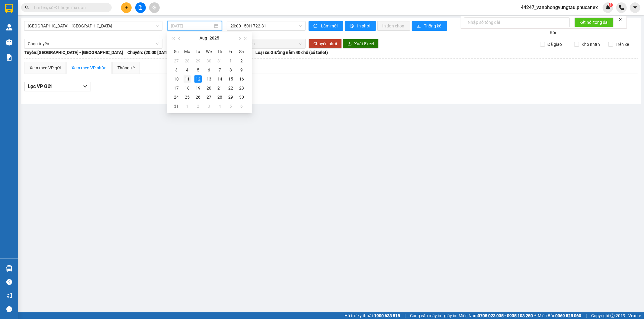  What do you see at coordinates (292, 53) in the screenshot?
I see `span: Loại xe: Giường nằm 40 chỗ (có toilet)` at bounding box center [292, 53].